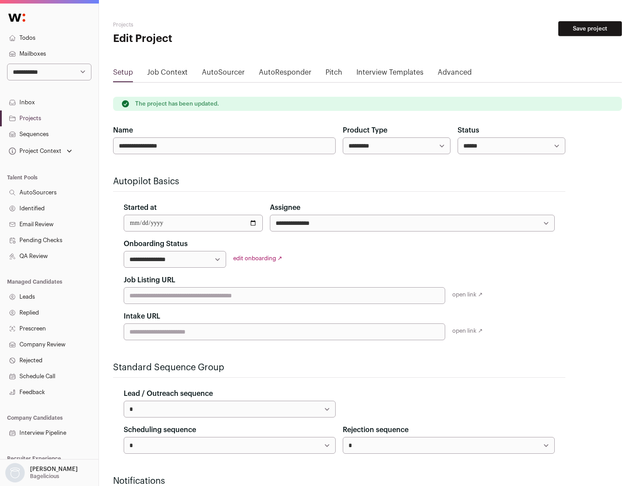  I want to click on a: Job Context, so click(167, 74).